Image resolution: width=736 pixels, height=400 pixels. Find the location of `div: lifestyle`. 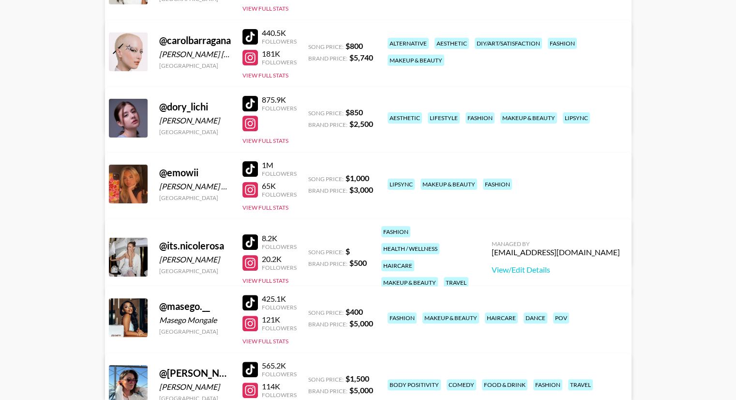

div: lifestyle is located at coordinates (444, 118).